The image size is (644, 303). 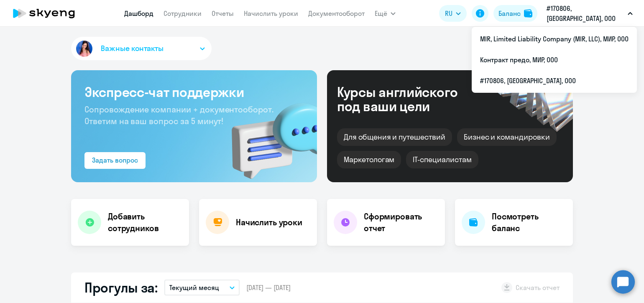 I want to click on span: RU, so click(x=449, y=14).